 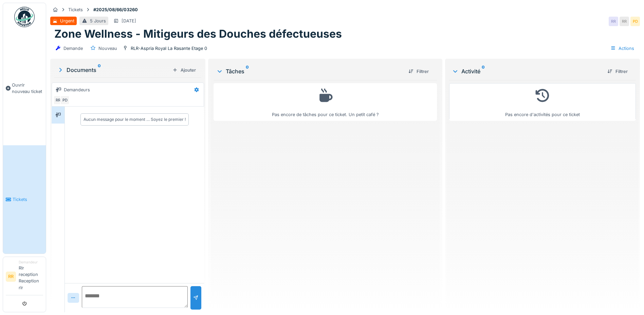 I want to click on h1: Zone Wellness - Mitigeurs des Douches défectueuses, so click(x=198, y=34).